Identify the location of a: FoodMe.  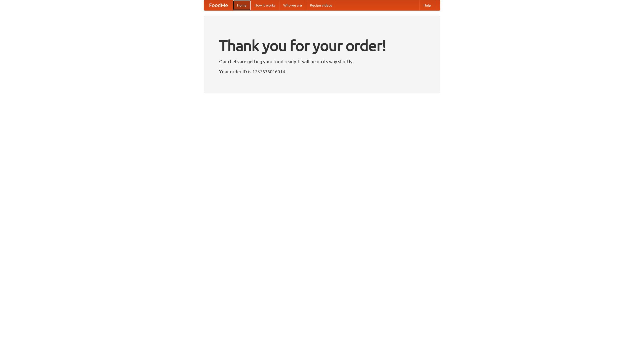
(218, 5).